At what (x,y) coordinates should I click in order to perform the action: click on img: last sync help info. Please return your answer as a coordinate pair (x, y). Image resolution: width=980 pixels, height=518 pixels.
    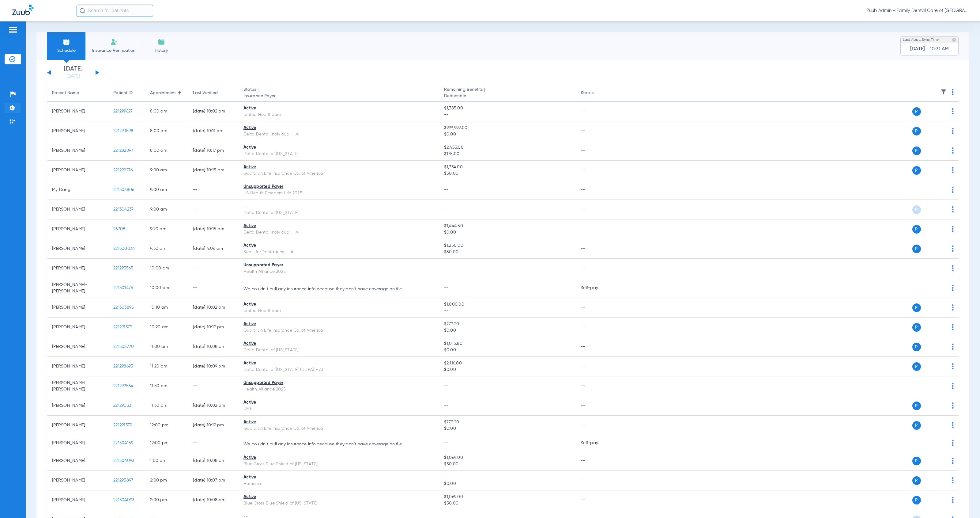
    Looking at the image, I should click on (953, 40).